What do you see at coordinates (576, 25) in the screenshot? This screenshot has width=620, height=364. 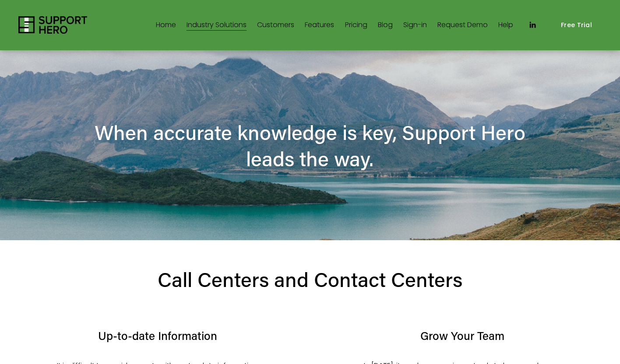 I see `a: Free Trial` at bounding box center [576, 25].